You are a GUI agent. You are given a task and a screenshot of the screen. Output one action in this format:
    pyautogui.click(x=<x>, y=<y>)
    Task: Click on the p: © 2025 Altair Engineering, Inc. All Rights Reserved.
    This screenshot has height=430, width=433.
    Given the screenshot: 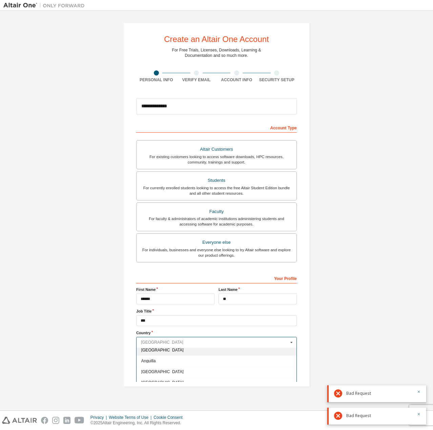 What is the action you would take?
    pyautogui.click(x=139, y=423)
    